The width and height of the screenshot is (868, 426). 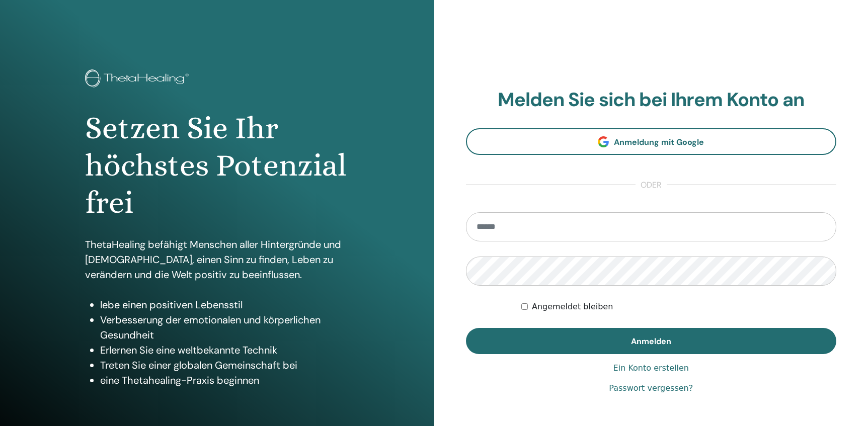 What do you see at coordinates (225, 380) in the screenshot?
I see `li: eine Thetahealing-Praxis beginnen` at bounding box center [225, 380].